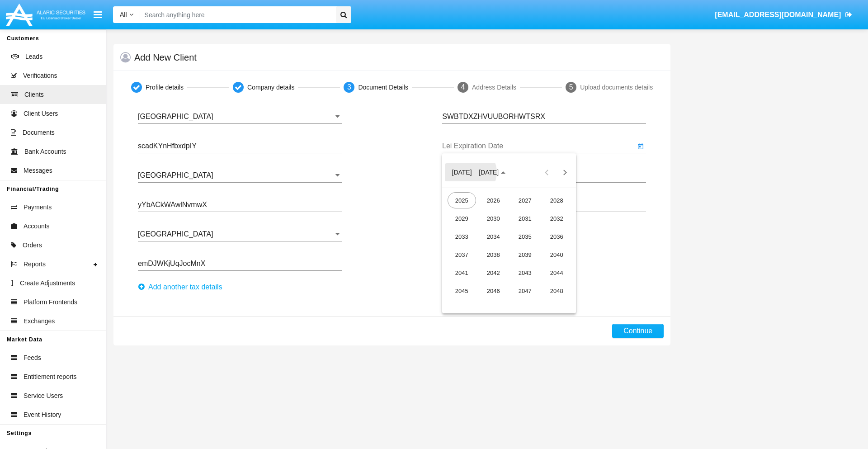 Image resolution: width=868 pixels, height=449 pixels. I want to click on td: 2028, so click(557, 200).